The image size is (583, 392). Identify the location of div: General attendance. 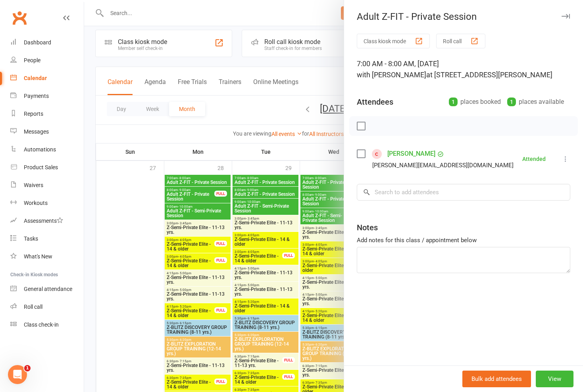
(48, 289).